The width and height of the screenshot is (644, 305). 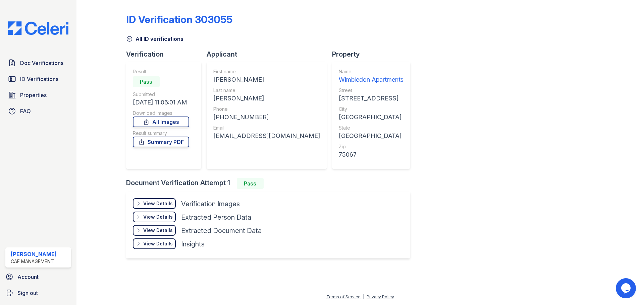 What do you see at coordinates (267, 90) in the screenshot?
I see `div: Last name` at bounding box center [267, 90].